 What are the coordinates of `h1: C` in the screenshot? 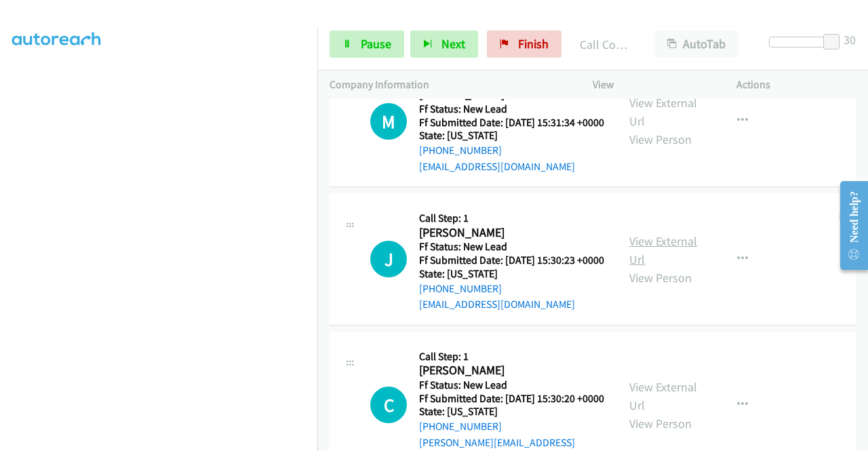 It's located at (389, 405).